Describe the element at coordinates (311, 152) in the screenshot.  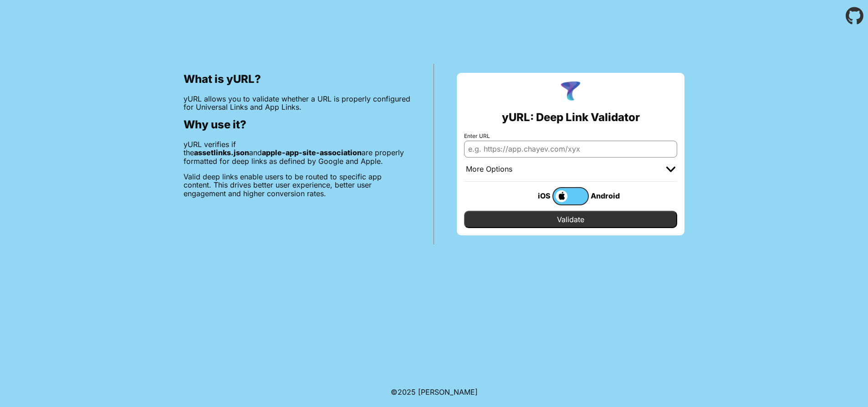
I see `b: apple-app-site-association` at that location.